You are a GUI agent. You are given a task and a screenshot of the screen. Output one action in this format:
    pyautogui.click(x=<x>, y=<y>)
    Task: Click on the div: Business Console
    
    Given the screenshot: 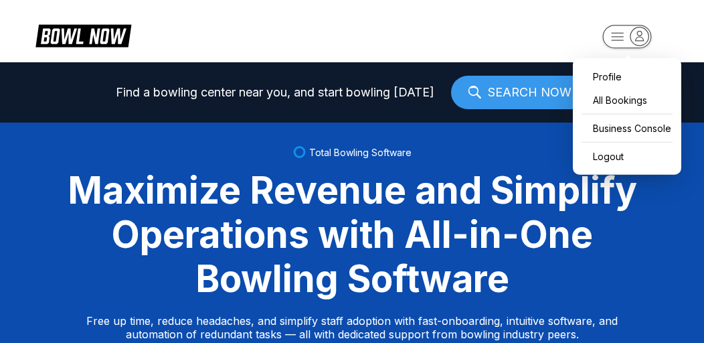 What is the action you would take?
    pyautogui.click(x=627, y=128)
    